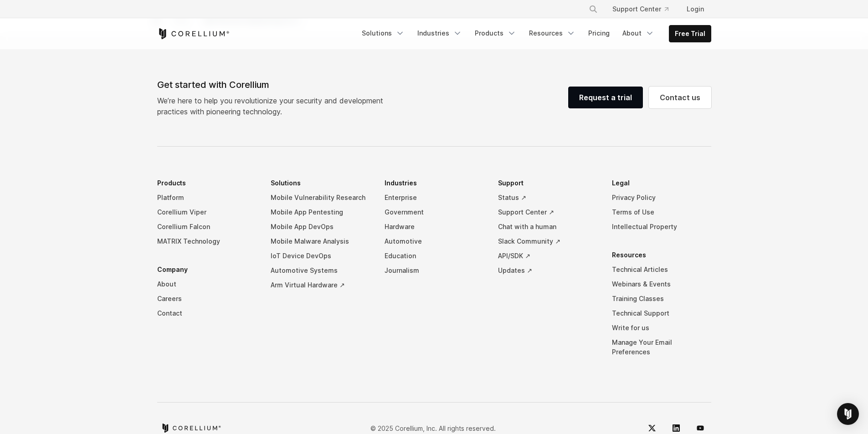 The width and height of the screenshot is (868, 434). What do you see at coordinates (320, 285) in the screenshot?
I see `a: Arm Virtual Hardware ↗` at bounding box center [320, 285].